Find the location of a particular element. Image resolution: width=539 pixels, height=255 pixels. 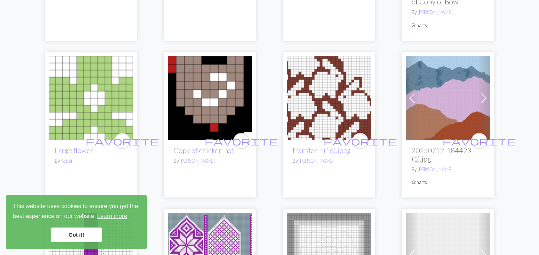

p: 6 charts is located at coordinates (448, 182).